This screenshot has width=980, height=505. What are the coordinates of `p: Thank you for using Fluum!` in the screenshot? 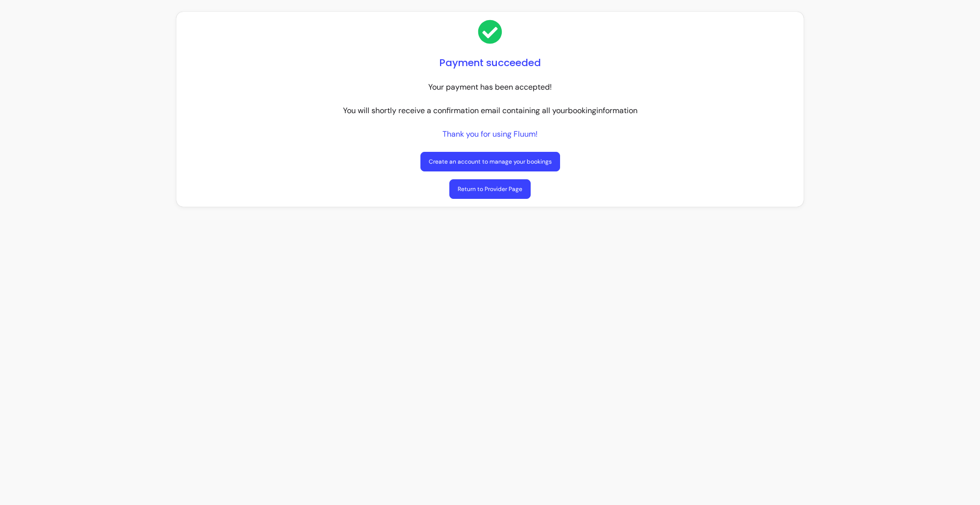 It's located at (490, 134).